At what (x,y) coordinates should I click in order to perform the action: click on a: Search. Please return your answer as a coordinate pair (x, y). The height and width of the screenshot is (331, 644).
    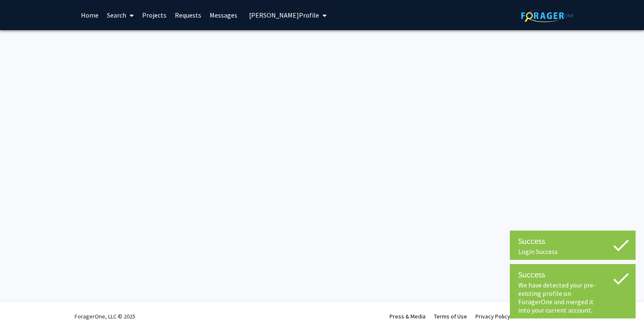
    Looking at the image, I should click on (120, 15).